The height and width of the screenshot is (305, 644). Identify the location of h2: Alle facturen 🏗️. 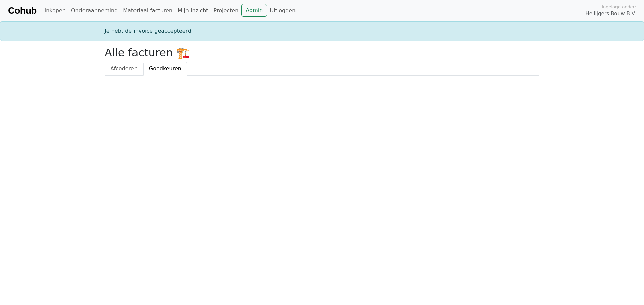
(322, 53).